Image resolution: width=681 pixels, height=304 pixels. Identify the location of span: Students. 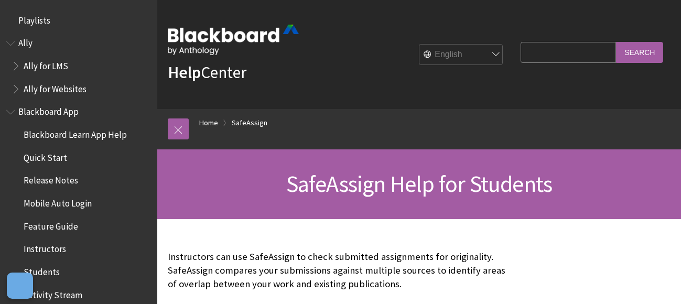
(41, 270).